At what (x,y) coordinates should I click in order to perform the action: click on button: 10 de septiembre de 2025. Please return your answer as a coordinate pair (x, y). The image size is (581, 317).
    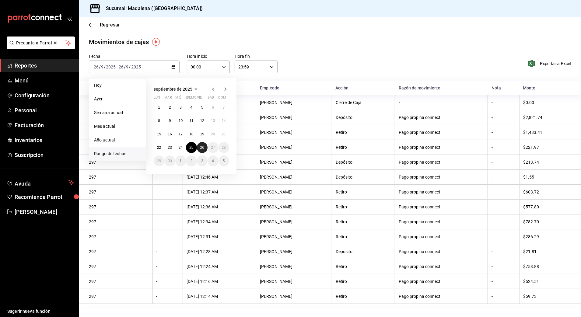
    Looking at the image, I should click on (180, 121).